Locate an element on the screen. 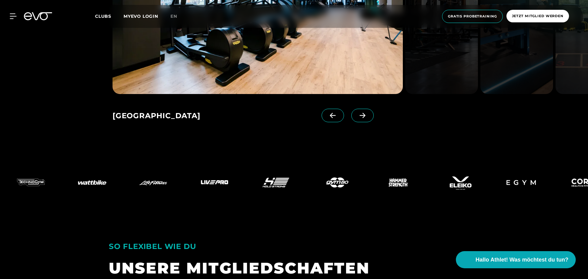 The height and width of the screenshot is (279, 588). a: en is located at coordinates (177, 16).